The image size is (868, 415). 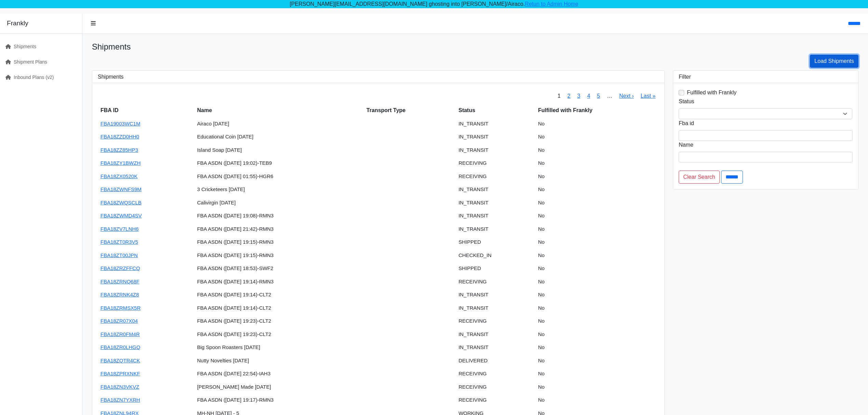 What do you see at coordinates (765, 77) in the screenshot?
I see `h3: Filter` at bounding box center [765, 77].